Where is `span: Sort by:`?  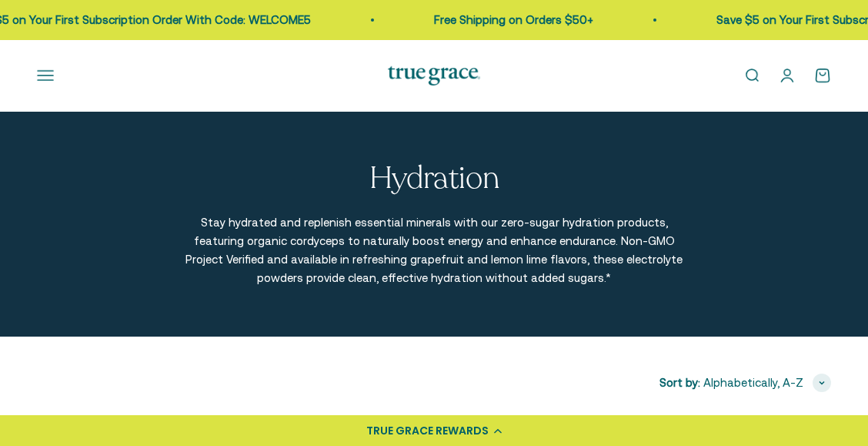 span: Sort by: is located at coordinates (679, 382).